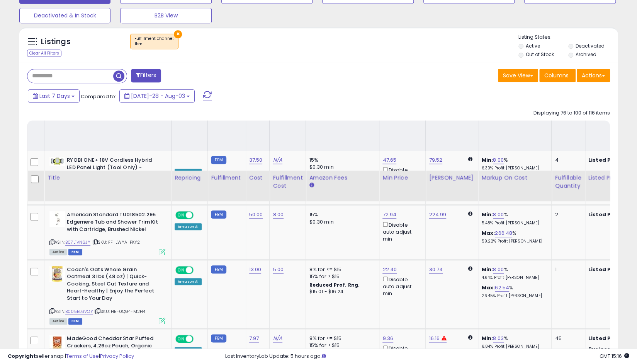  What do you see at coordinates (504, 233) in the screenshot?
I see `a: 266.48` at bounding box center [504, 233].